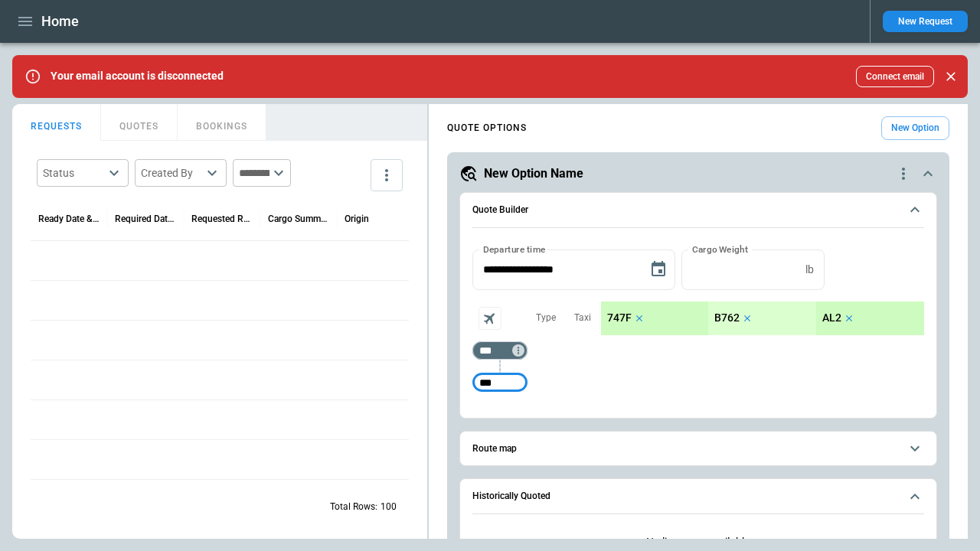 The image size is (980, 551). Describe the element at coordinates (487, 128) in the screenshot. I see `h4: QUOTE OPTIONS` at that location.